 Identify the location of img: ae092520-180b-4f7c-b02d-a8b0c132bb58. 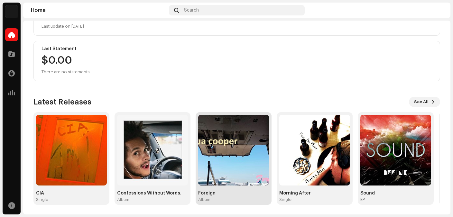
(437, 10).